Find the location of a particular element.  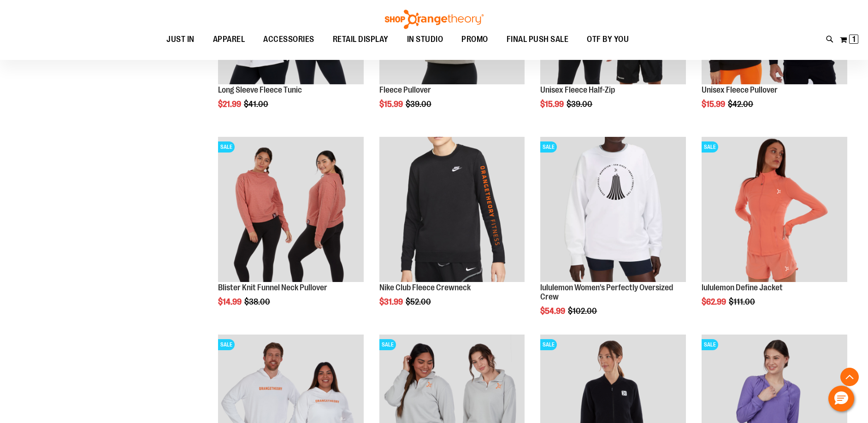

span: $102.00 is located at coordinates (583, 311).